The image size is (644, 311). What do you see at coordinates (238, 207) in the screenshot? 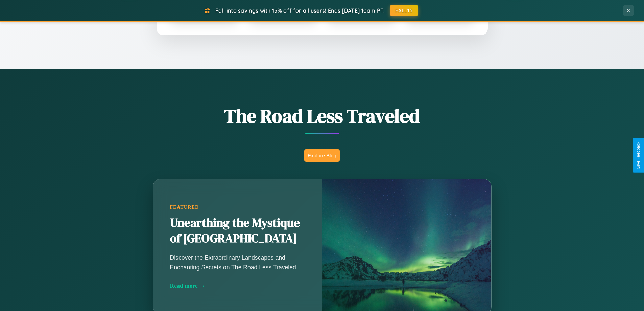
I see `div: Featured` at bounding box center [238, 207].